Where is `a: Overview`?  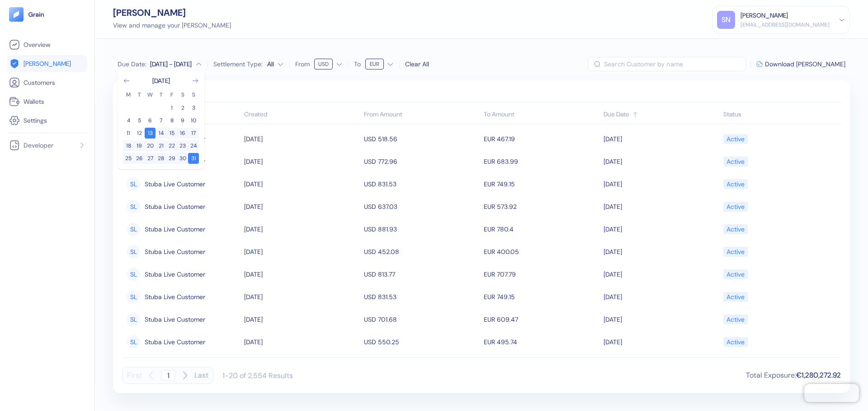 a: Overview is located at coordinates (47, 45).